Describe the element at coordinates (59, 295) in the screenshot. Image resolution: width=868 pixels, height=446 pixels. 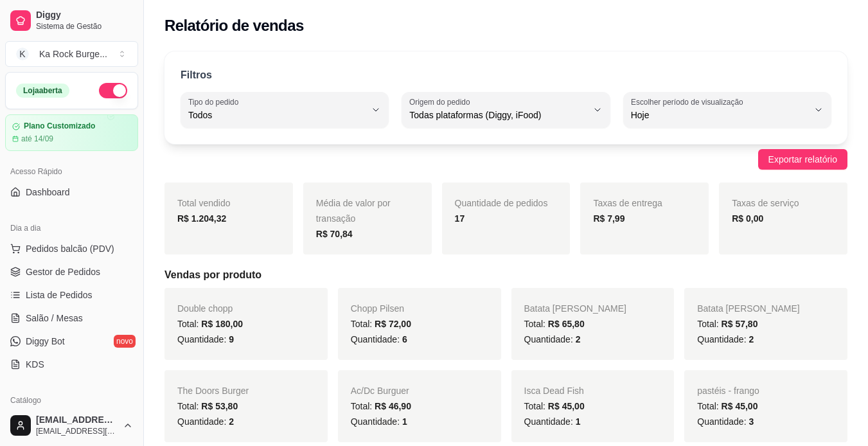
I see `span: Lista de Pedidos` at that location.